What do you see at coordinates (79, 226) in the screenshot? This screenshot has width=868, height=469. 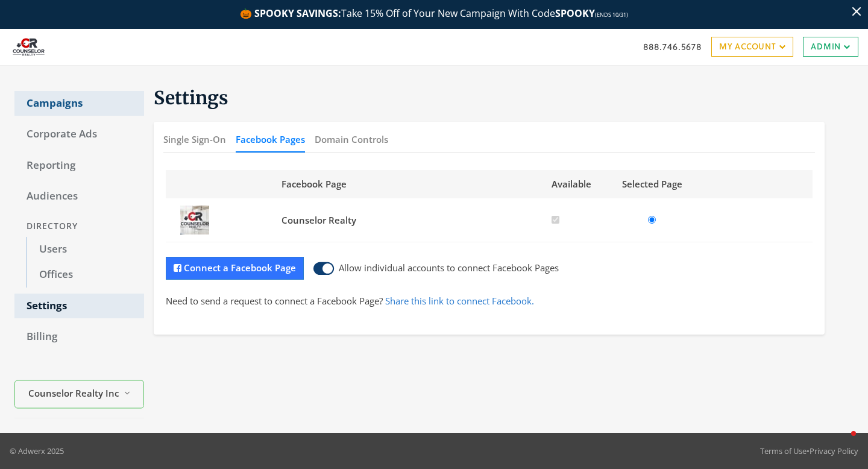 I see `div: Directory` at bounding box center [79, 226].